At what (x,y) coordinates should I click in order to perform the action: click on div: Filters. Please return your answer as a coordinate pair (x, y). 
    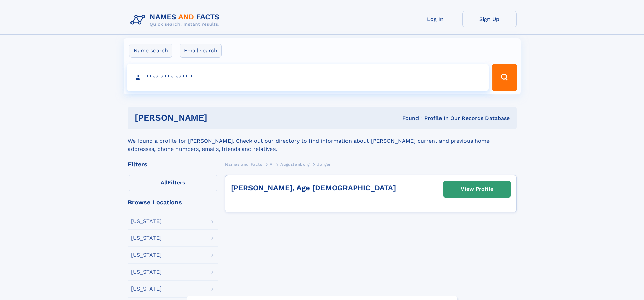
    Looking at the image, I should click on (173, 164).